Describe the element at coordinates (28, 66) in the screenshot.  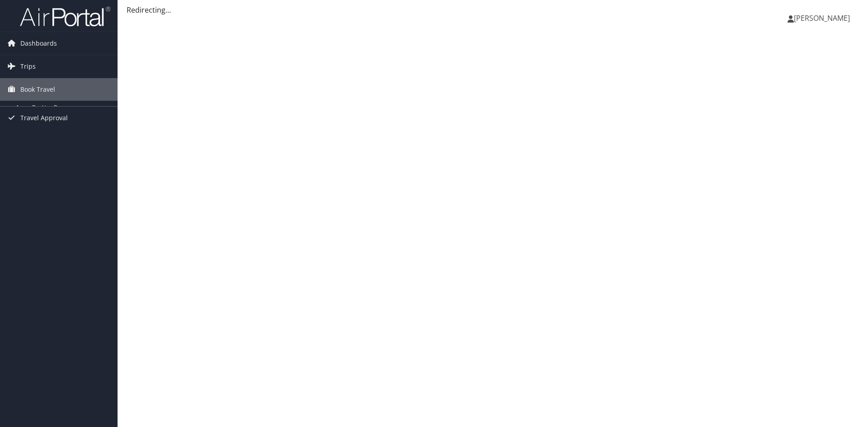
I see `span: Trips` at that location.